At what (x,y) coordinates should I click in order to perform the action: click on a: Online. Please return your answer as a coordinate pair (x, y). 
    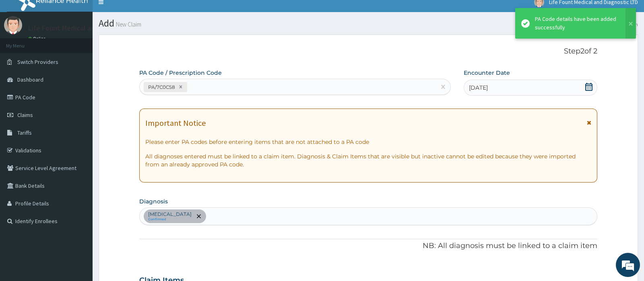
    Looking at the image, I should click on (38, 39).